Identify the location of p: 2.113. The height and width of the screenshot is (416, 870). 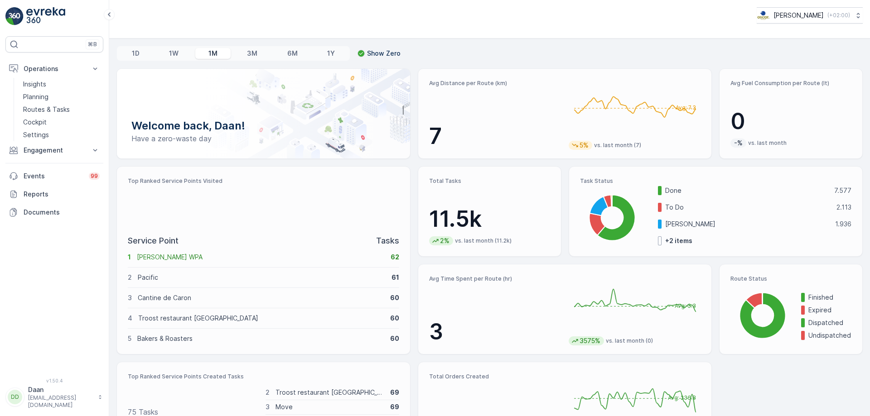
(843, 207).